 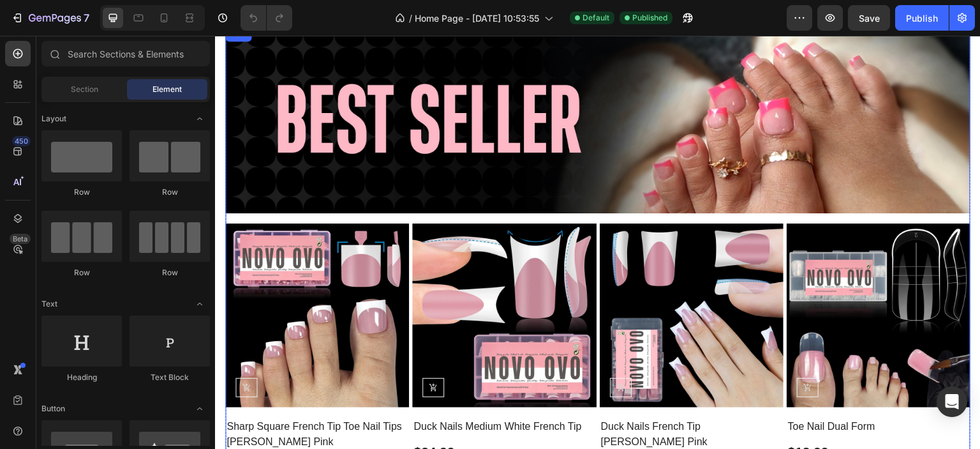 What do you see at coordinates (49, 25) in the screenshot?
I see `div: v 4.0.25` at bounding box center [49, 25].